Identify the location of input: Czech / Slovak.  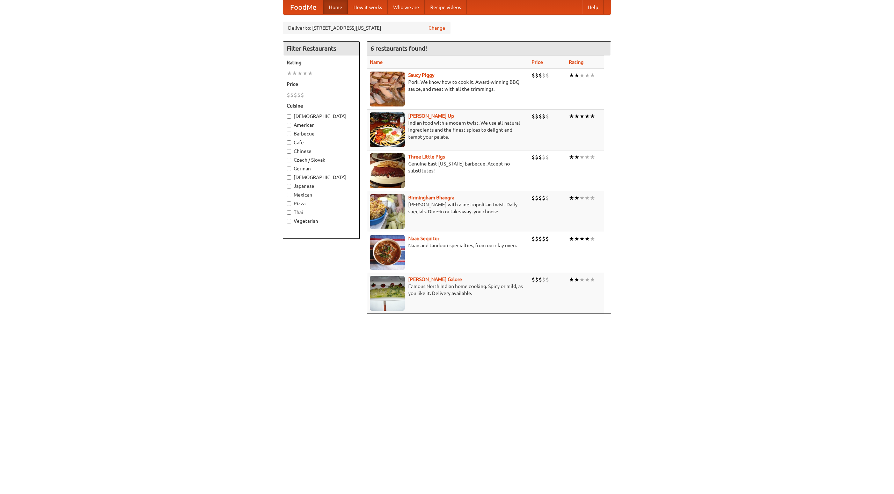
(289, 160).